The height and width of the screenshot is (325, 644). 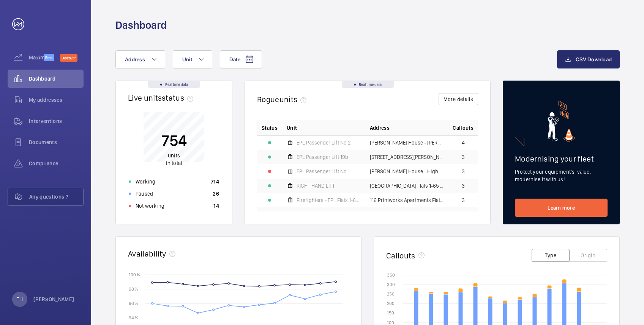 I want to click on p: TH, so click(x=20, y=300).